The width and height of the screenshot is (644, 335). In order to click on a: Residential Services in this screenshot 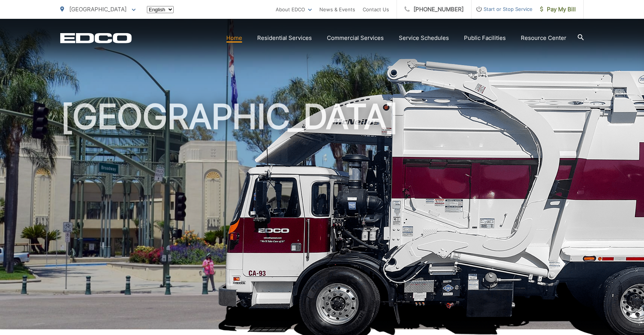, I will do `click(285, 38)`.